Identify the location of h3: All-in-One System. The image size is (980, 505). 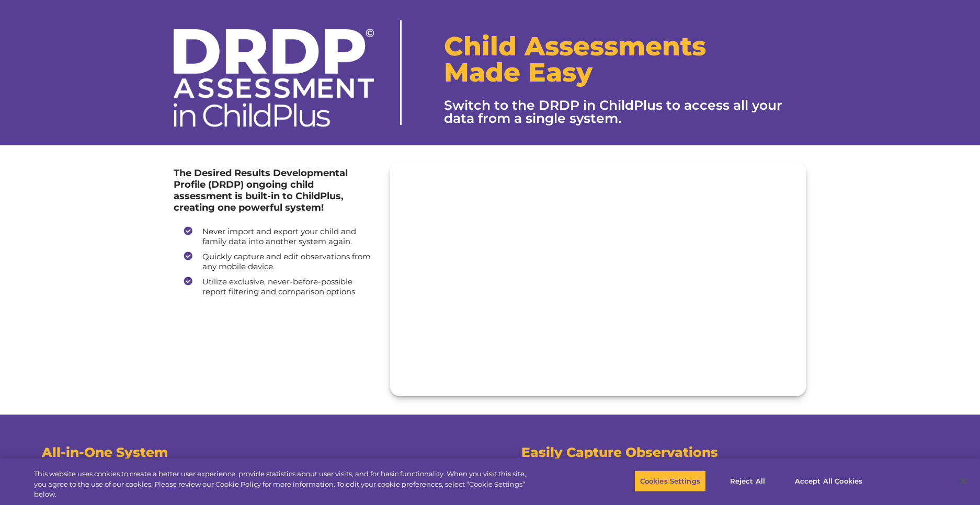
(258, 452).